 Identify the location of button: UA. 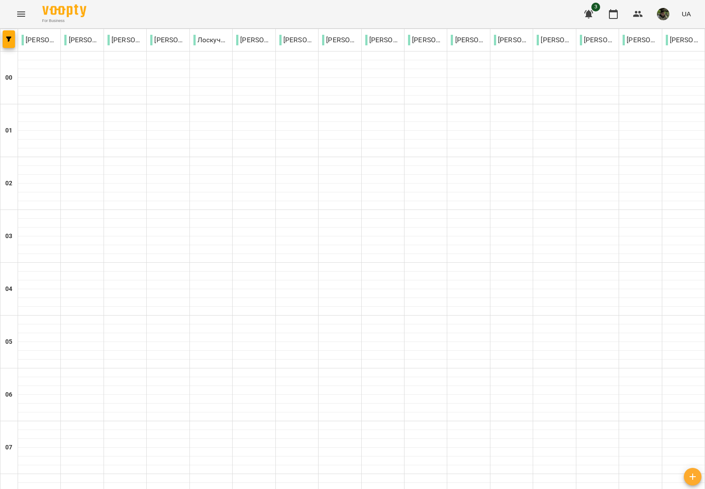
(686, 14).